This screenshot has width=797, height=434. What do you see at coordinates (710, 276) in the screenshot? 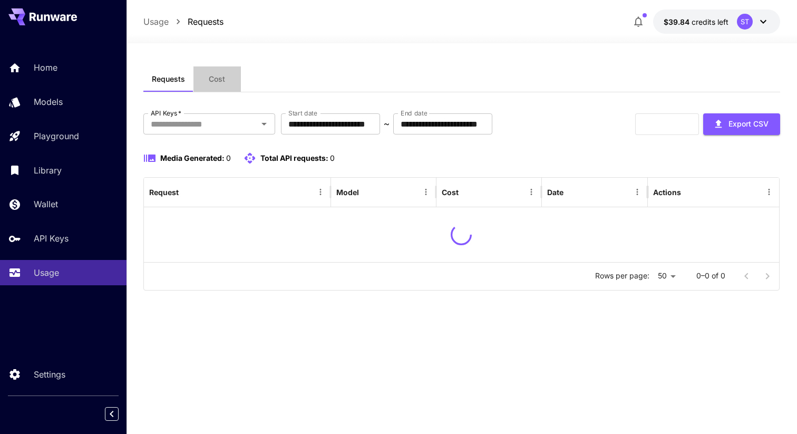
I see `p: 0–0 of 0` at bounding box center [710, 276].